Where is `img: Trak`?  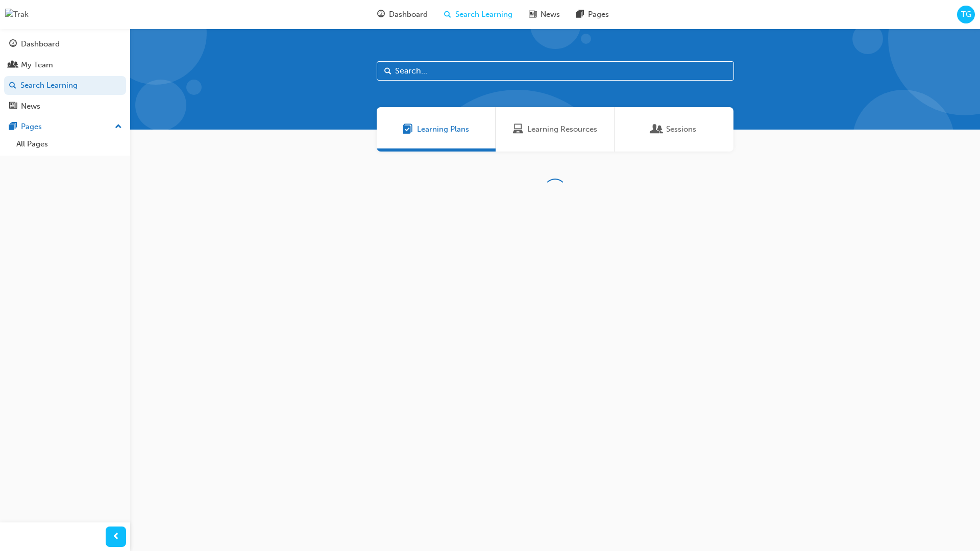 img: Trak is located at coordinates (17, 14).